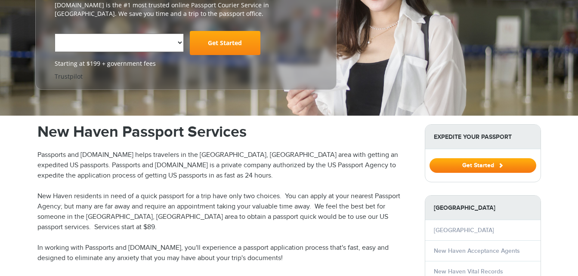 The width and height of the screenshot is (578, 276). I want to click on a: Trustpilot, so click(68, 76).